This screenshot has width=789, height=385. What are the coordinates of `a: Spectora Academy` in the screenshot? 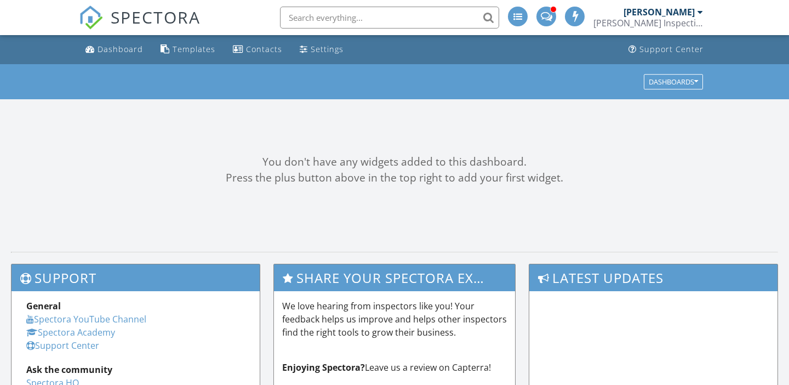 It's located at (71, 332).